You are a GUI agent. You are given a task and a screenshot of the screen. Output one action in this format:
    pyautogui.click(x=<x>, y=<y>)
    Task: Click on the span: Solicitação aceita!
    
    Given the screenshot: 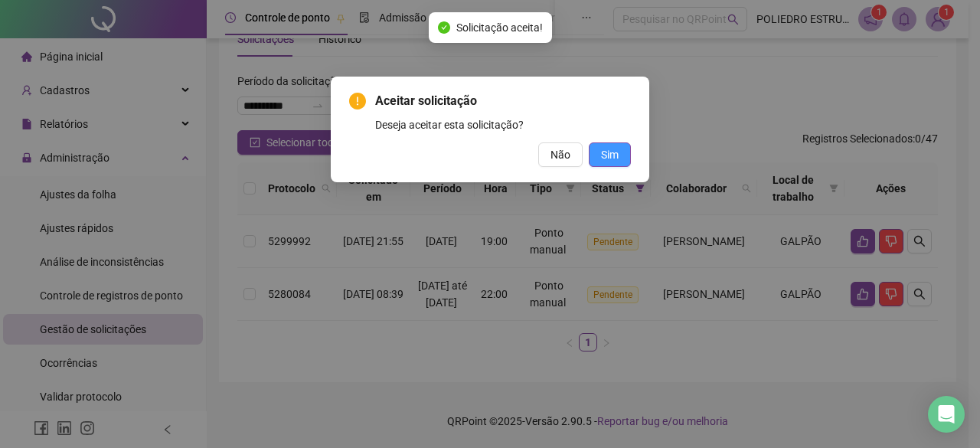 What is the action you would take?
    pyautogui.click(x=499, y=28)
    